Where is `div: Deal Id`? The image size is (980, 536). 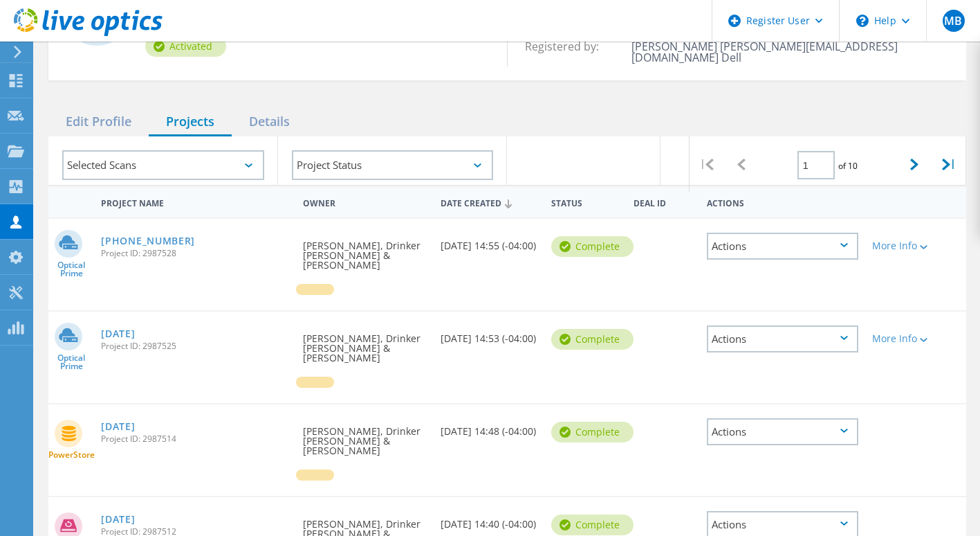 div: Deal Id is located at coordinates (664, 202).